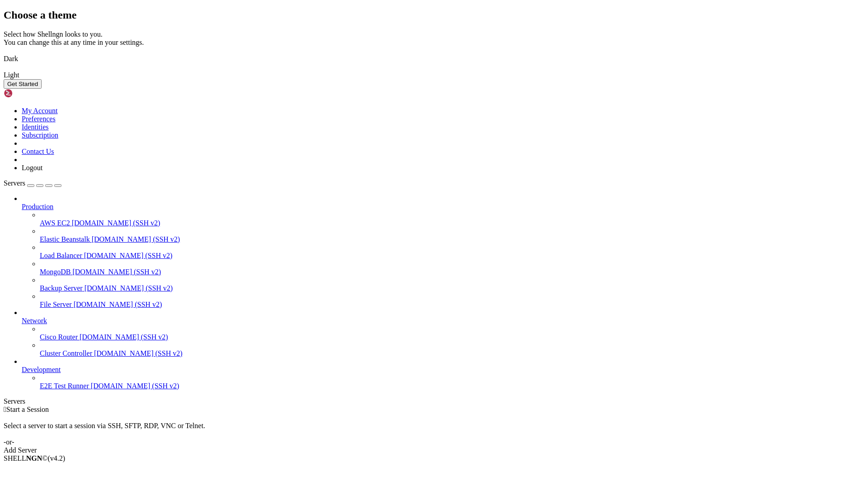  What do you see at coordinates (443, 374) in the screenshot?
I see `li: Development` at bounding box center [443, 374].